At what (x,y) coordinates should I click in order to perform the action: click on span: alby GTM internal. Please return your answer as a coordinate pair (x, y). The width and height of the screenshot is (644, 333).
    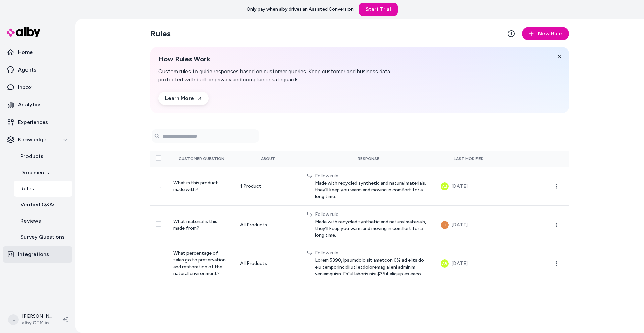
    Looking at the image, I should click on (37, 323).